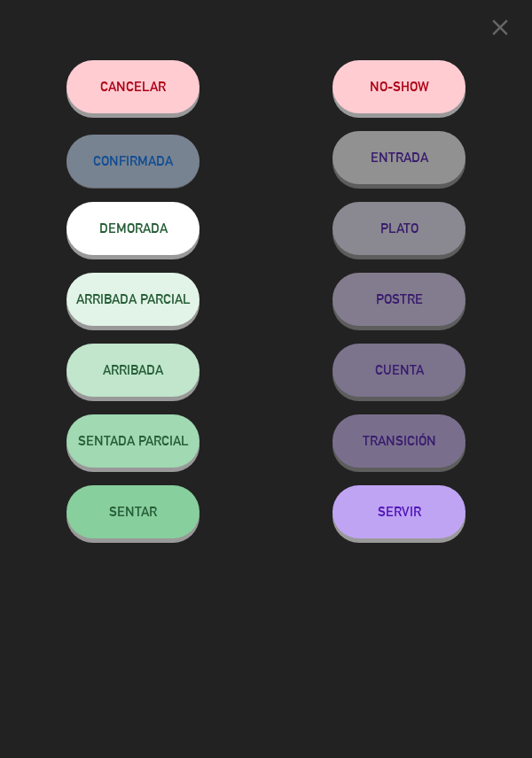  Describe the element at coordinates (399, 229) in the screenshot. I see `button: PLATO` at that location.